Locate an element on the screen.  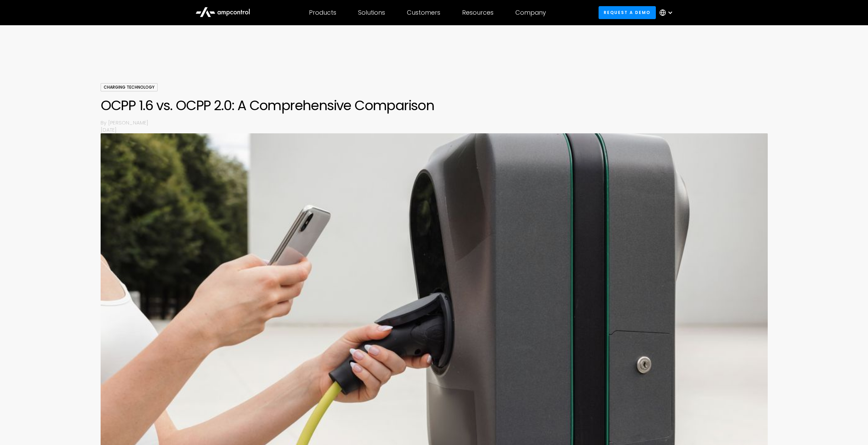
a: Request a demo is located at coordinates (627, 12).